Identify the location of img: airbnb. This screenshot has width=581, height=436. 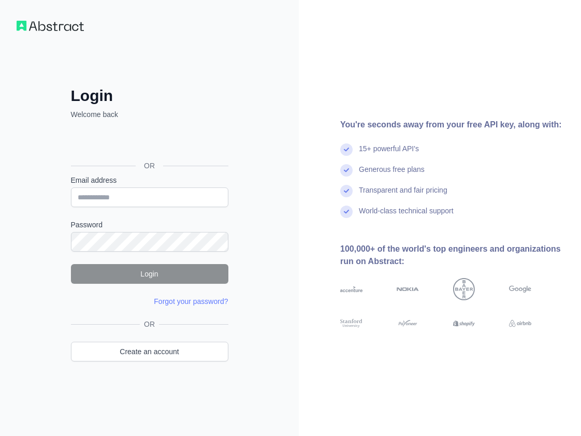
(520, 323).